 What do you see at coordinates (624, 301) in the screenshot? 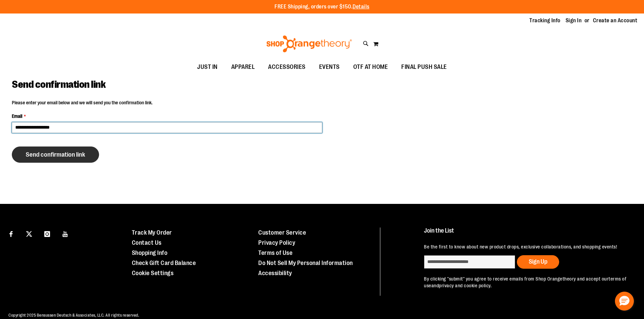
I see `button: Hello, have a question? Let’s chat.` at bounding box center [624, 301].